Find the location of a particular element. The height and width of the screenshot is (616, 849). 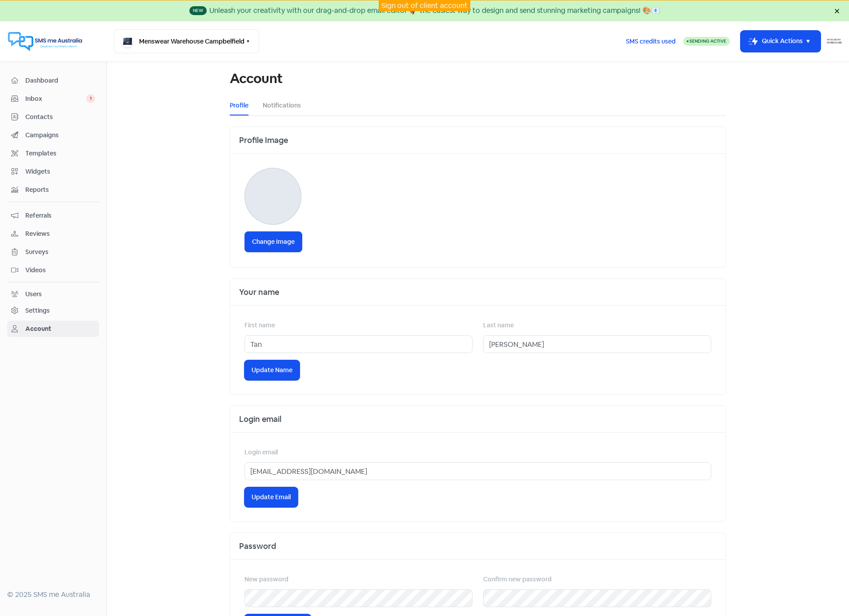

div: Profile Image is located at coordinates (478, 140).